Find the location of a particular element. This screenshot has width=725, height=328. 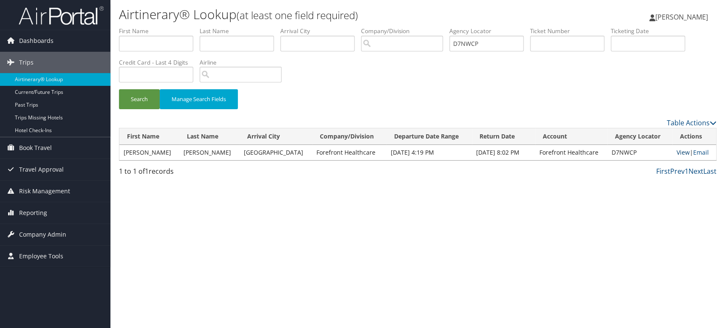

th: Actions is located at coordinates (694, 136).